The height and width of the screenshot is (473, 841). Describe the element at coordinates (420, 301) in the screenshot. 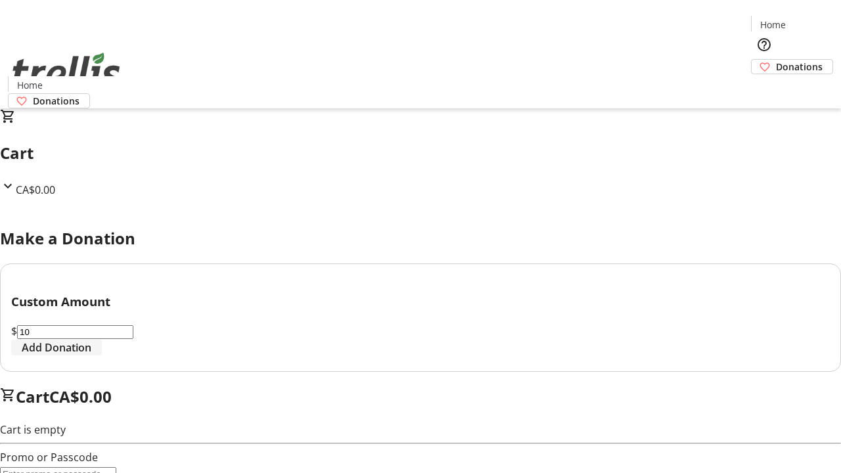

I see `h3: Custom Amount` at that location.